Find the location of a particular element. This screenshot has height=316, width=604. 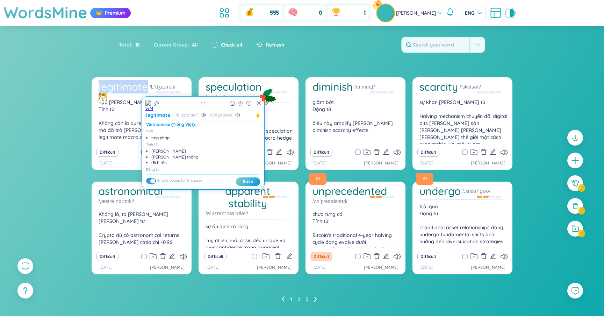

div: Current Group : is located at coordinates (176, 45).